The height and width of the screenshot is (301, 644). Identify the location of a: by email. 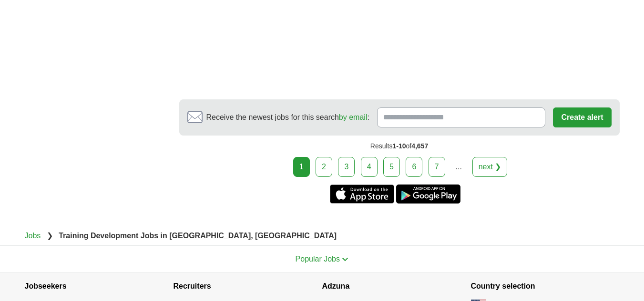
(353, 117).